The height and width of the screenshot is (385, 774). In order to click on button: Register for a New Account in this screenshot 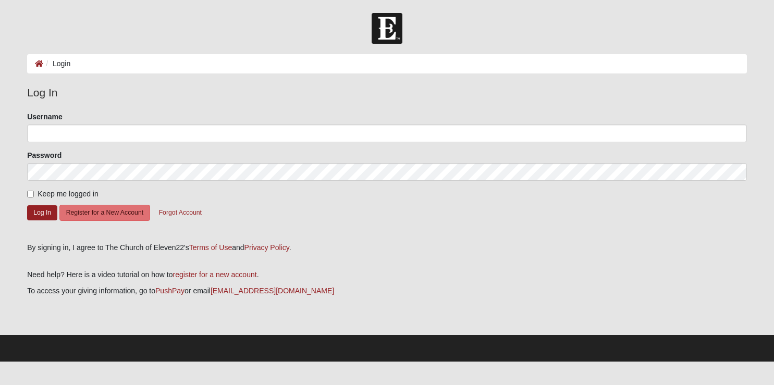, I will do `click(105, 213)`.